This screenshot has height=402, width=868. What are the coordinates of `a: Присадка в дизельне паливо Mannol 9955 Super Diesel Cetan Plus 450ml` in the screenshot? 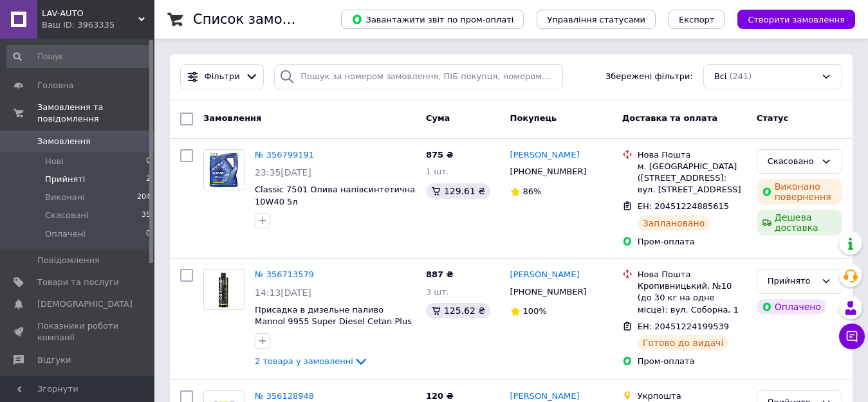 It's located at (333, 321).